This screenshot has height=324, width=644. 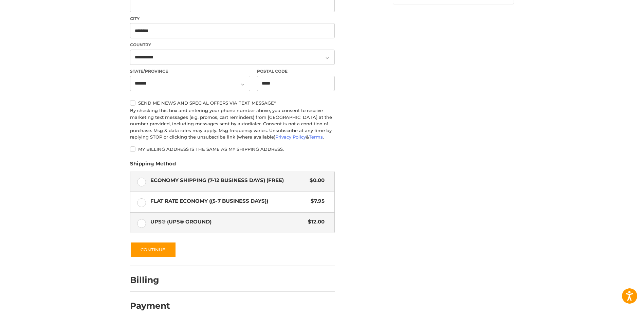 I want to click on button: Continue, so click(x=153, y=250).